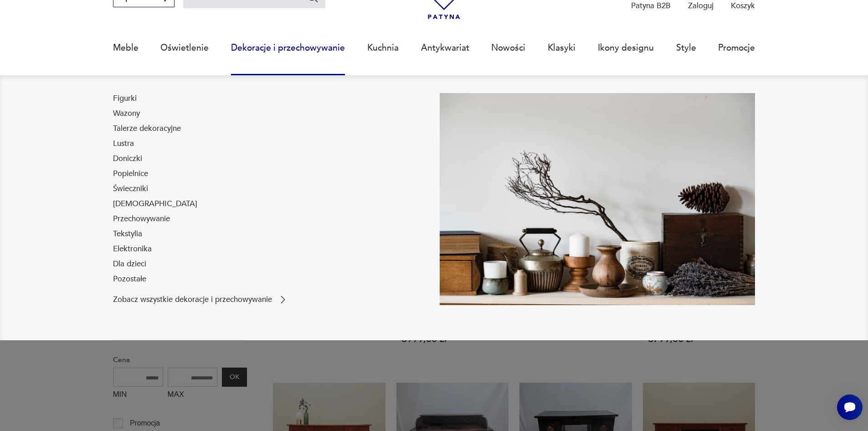 Image resolution: width=868 pixels, height=431 pixels. I want to click on a: Popielnice, so click(130, 174).